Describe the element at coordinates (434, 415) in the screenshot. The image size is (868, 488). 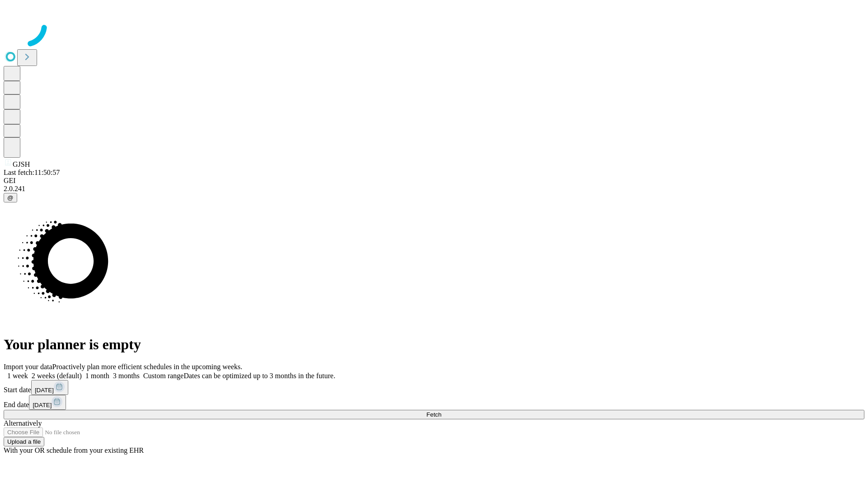
I see `button: Fetch` at that location.